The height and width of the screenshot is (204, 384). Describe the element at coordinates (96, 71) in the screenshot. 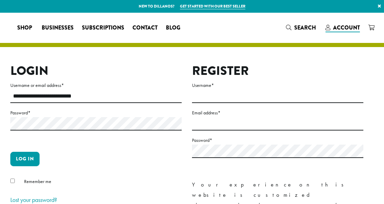

I see `h2: Login` at that location.